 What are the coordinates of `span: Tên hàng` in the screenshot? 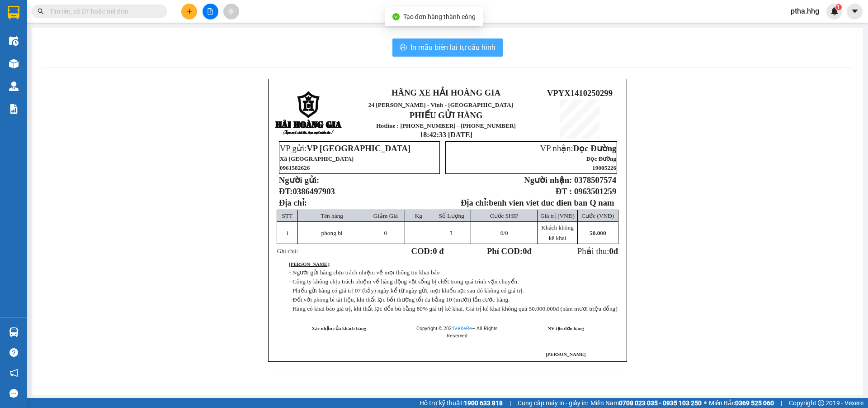 It's located at (332, 216).